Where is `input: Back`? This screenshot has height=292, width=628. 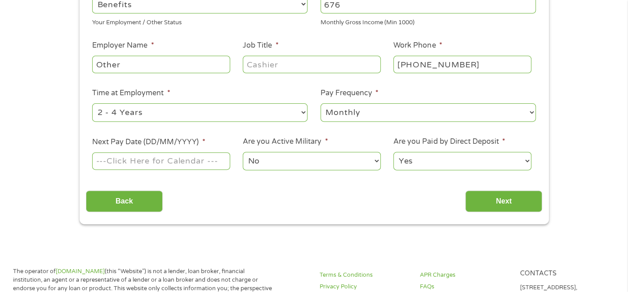
input: Back is located at coordinates (124, 201).